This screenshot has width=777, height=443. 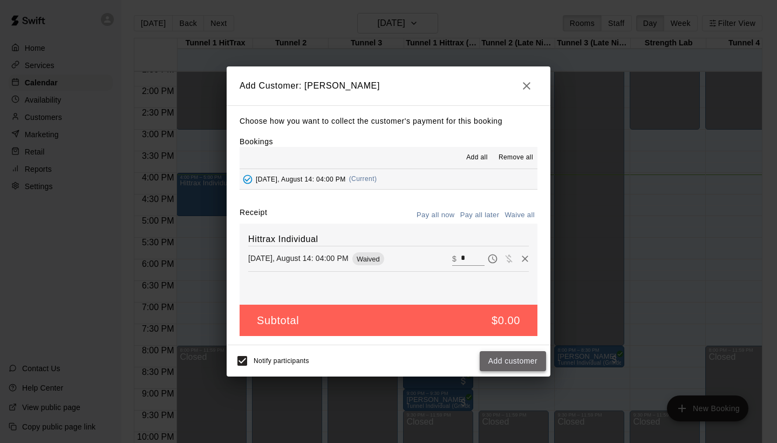 I want to click on button: Pay all now, so click(x=436, y=215).